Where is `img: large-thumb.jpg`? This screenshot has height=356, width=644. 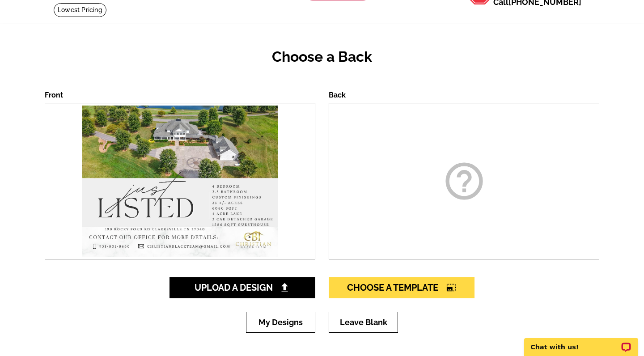
img: large-thumb.jpg is located at coordinates (180, 181).